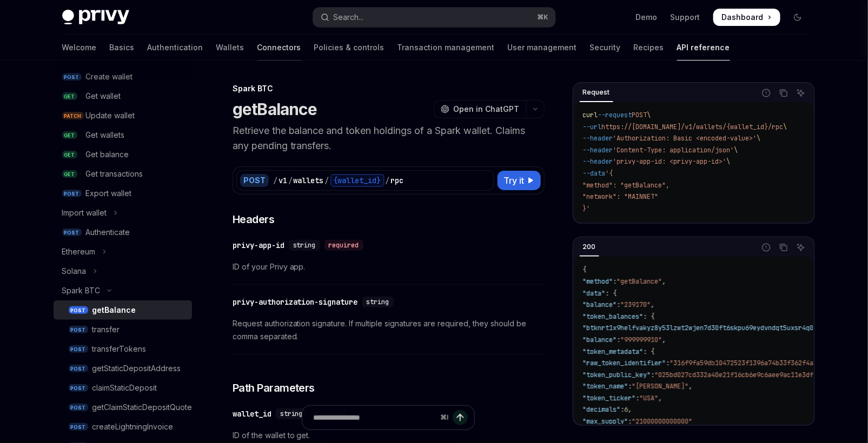  What do you see at coordinates (114, 310) in the screenshot?
I see `div: getBalance` at bounding box center [114, 310].